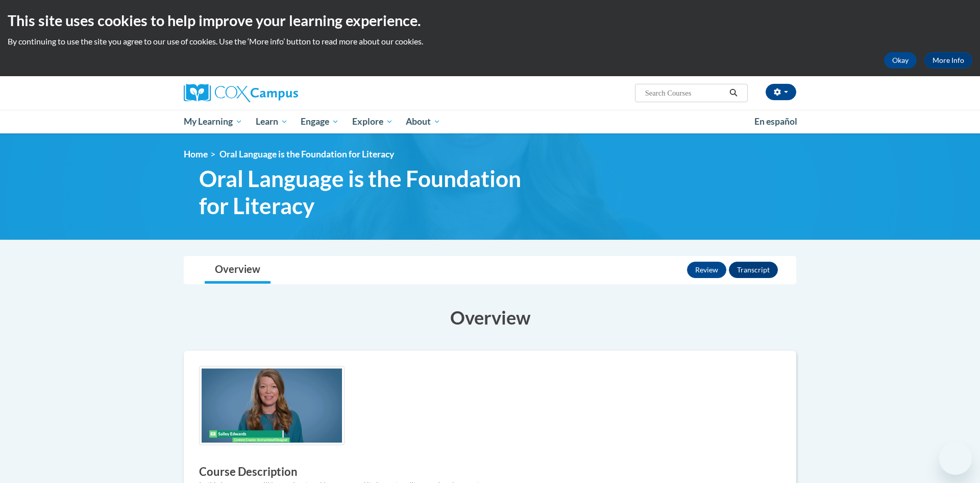 This screenshot has height=483, width=980. I want to click on a: My Learning, so click(213, 121).